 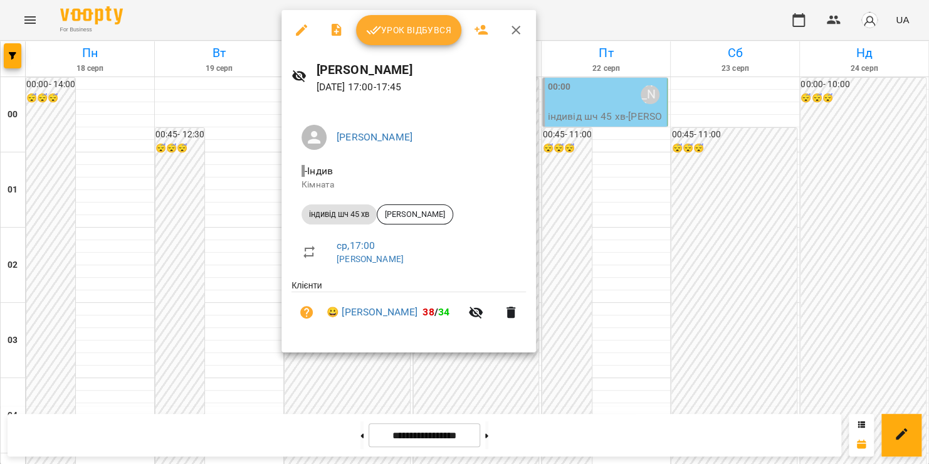 I want to click on a: ср , 17:00, so click(x=355, y=245).